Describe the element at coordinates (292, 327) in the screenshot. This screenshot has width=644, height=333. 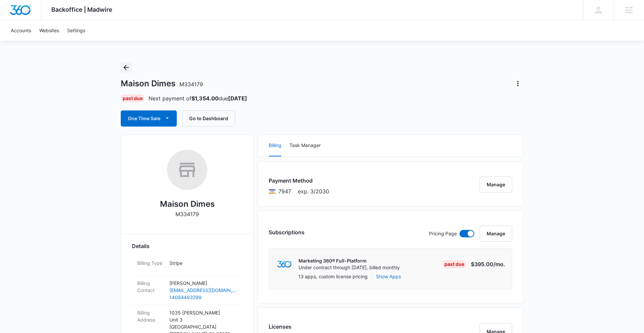
I see `h3: Licenses` at that location.